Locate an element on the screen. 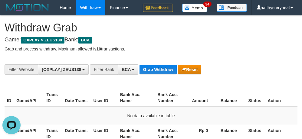 Image resolution: width=302 pixels, height=139 pixels. td: No data available in table is located at coordinates (151, 116).